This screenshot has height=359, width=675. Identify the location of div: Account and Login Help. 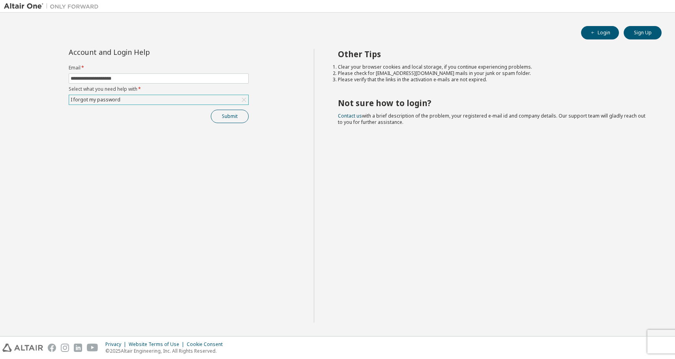
(141, 52).